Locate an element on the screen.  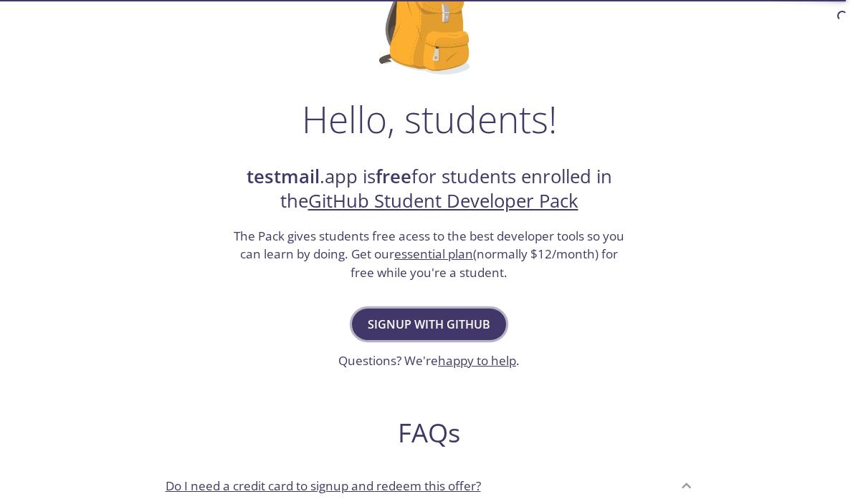
h3: The Pack gives students free acess to the best developer tools so you can learn by doing. Get our... is located at coordinates (429, 254).